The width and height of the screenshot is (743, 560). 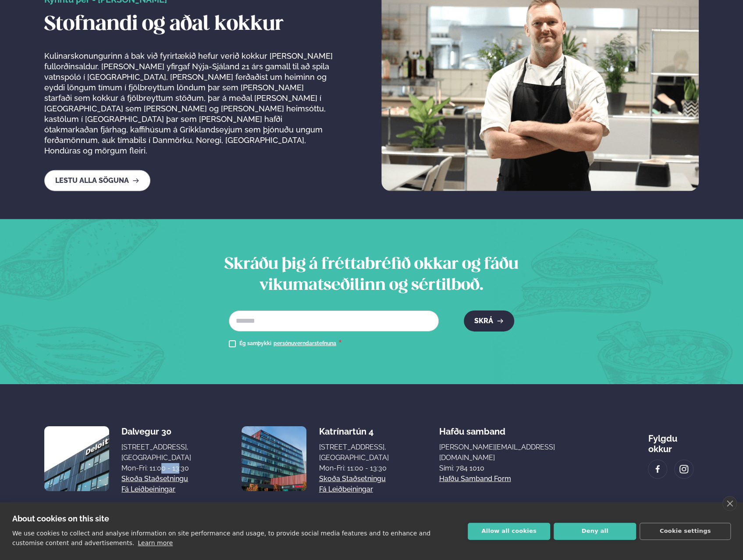 I want to click on p: We use cookies to collect and analyse information on site performance and usage, to provide socia..., so click(x=221, y=538).